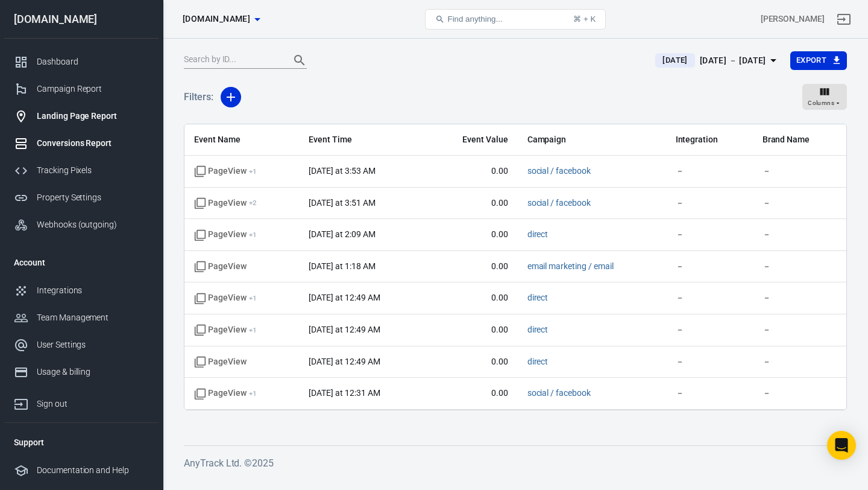 The width and height of the screenshot is (868, 490). What do you see at coordinates (93, 225) in the screenshot?
I see `div: Webhooks (outgoing)` at bounding box center [93, 225].